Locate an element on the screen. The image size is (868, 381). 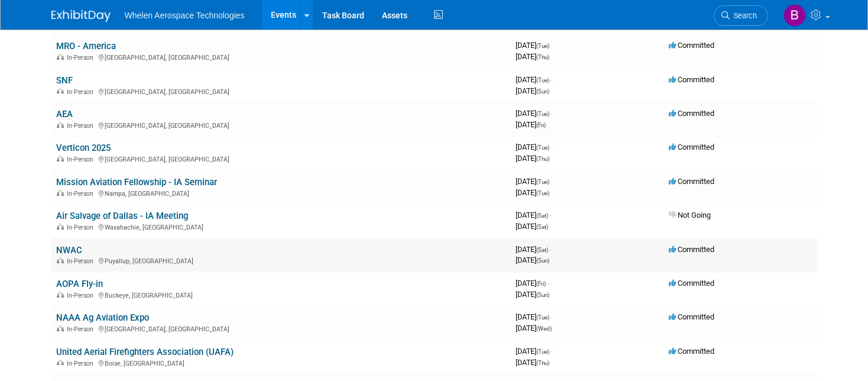
a: MRO - America is located at coordinates (86, 46).